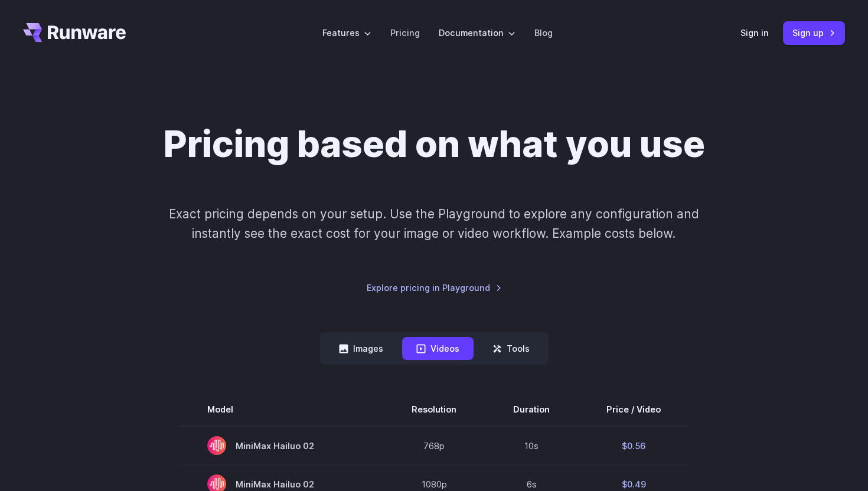  I want to click on a: Go to /, so click(75, 32).